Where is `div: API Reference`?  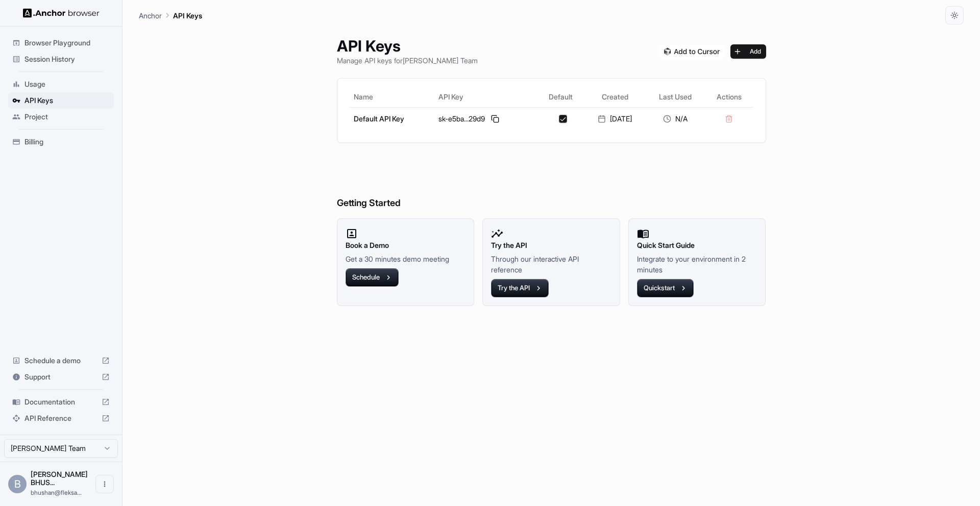
div: API Reference is located at coordinates (61, 418).